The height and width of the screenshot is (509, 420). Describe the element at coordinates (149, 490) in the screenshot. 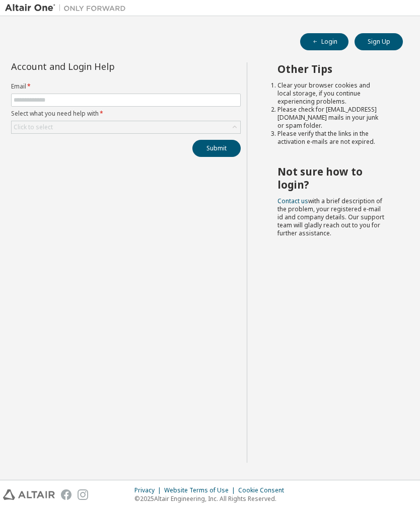

I see `div: Privacy` at that location.